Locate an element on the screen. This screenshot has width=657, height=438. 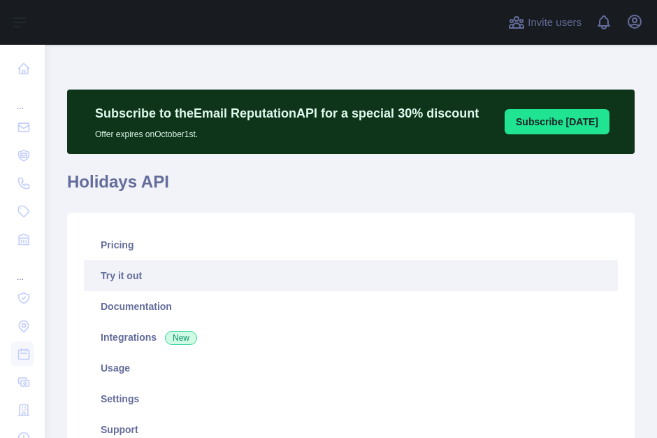
p: Subscribe to the Email Reputation API for a special 30 % discount is located at coordinates (287, 113).